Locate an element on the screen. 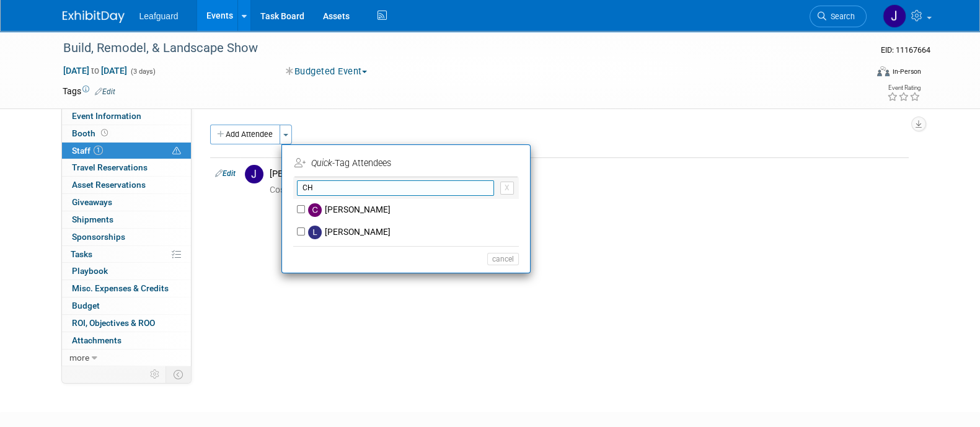 The image size is (980, 427). td: Personalize Event Tab Strip is located at coordinates (155, 374).